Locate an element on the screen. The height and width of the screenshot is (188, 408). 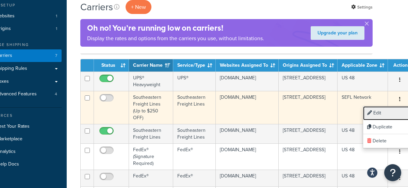
button: Open Resource Center is located at coordinates (393, 173).